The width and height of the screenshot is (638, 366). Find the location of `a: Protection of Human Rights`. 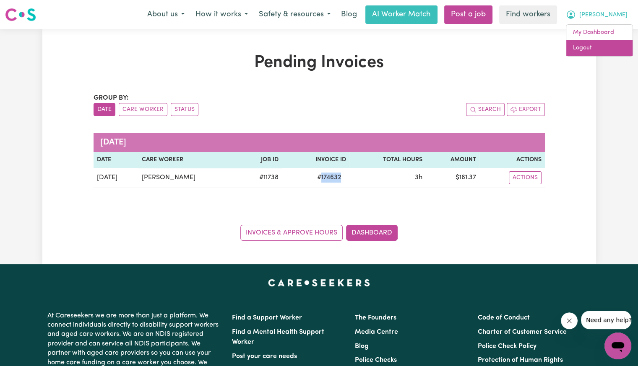

a: Protection of Human Rights is located at coordinates (520, 360).